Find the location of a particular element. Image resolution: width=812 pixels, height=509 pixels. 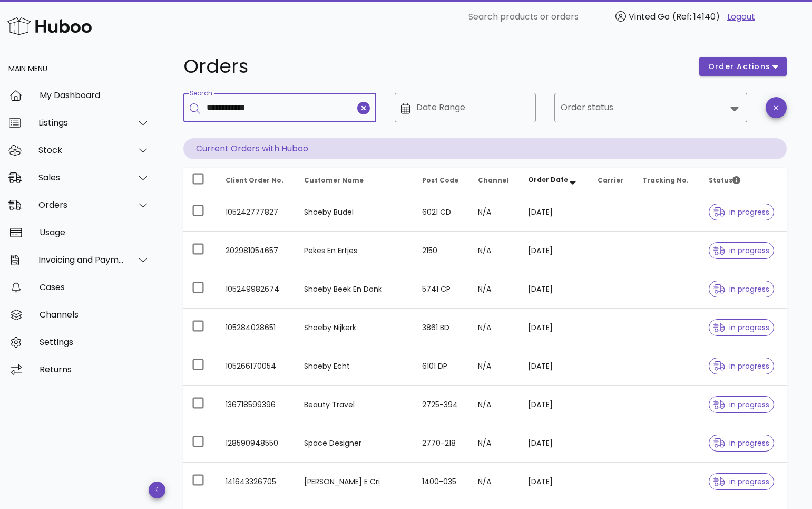

span: Channel is located at coordinates (493, 180).